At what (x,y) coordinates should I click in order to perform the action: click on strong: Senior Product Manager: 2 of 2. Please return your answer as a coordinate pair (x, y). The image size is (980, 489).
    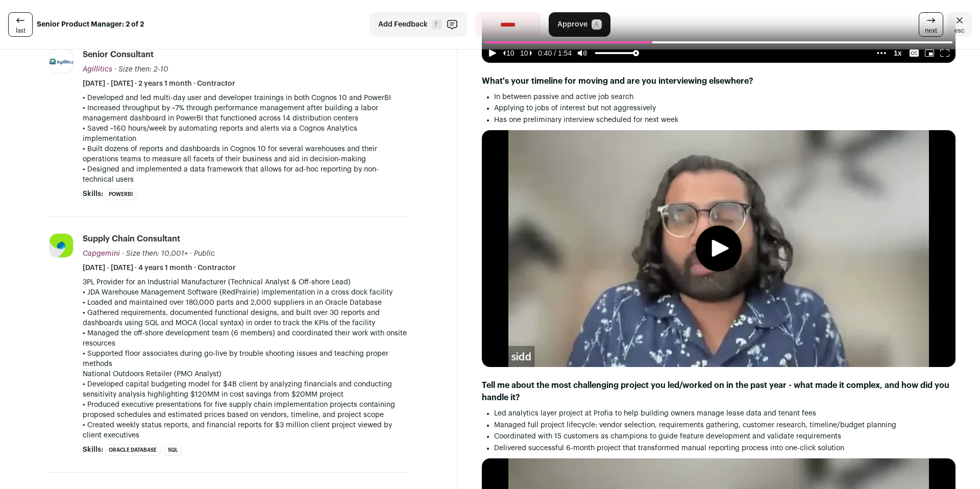
    Looking at the image, I should click on (90, 24).